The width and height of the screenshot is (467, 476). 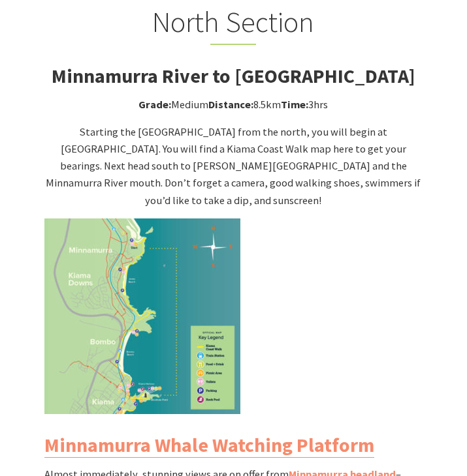 What do you see at coordinates (295, 104) in the screenshot?
I see `strong: Time:` at bounding box center [295, 104].